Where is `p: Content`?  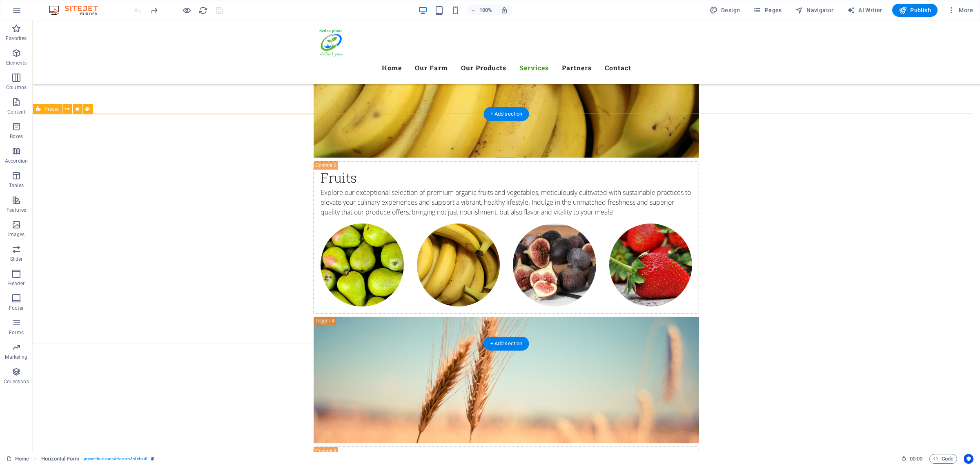 p: Content is located at coordinates (16, 112).